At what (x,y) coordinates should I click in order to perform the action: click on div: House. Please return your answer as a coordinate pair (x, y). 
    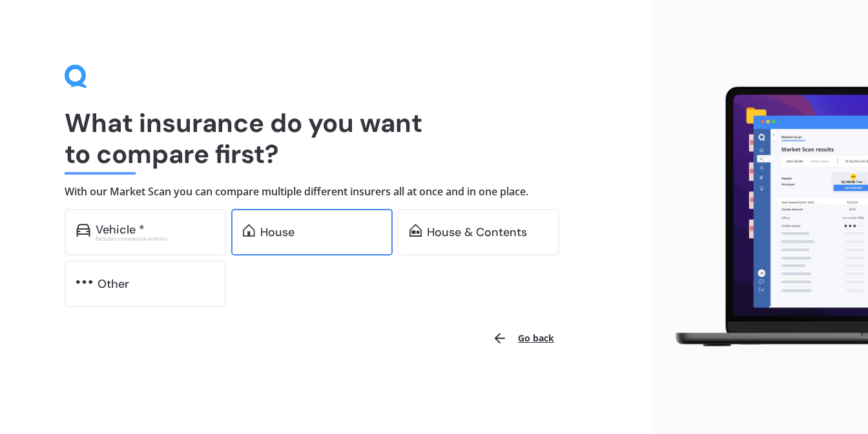
    Looking at the image, I should click on (277, 232).